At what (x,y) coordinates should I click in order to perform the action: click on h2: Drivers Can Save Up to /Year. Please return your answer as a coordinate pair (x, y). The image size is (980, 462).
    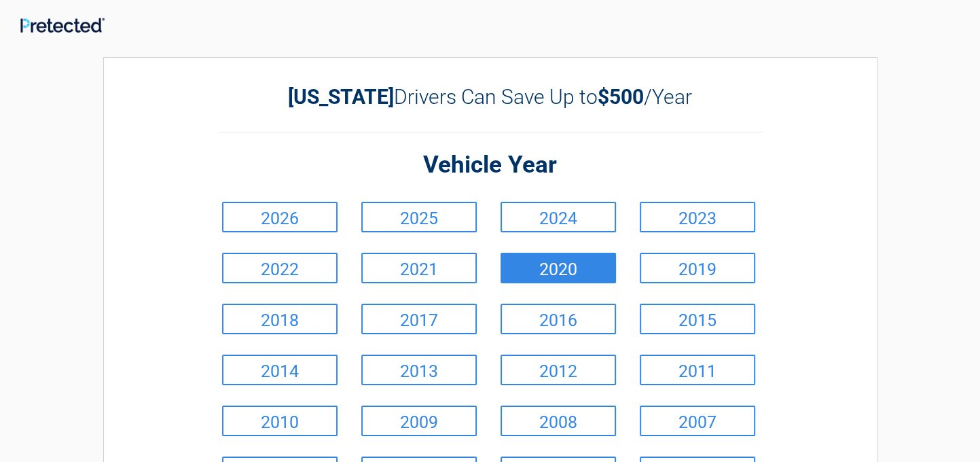
    Looking at the image, I should click on (490, 96).